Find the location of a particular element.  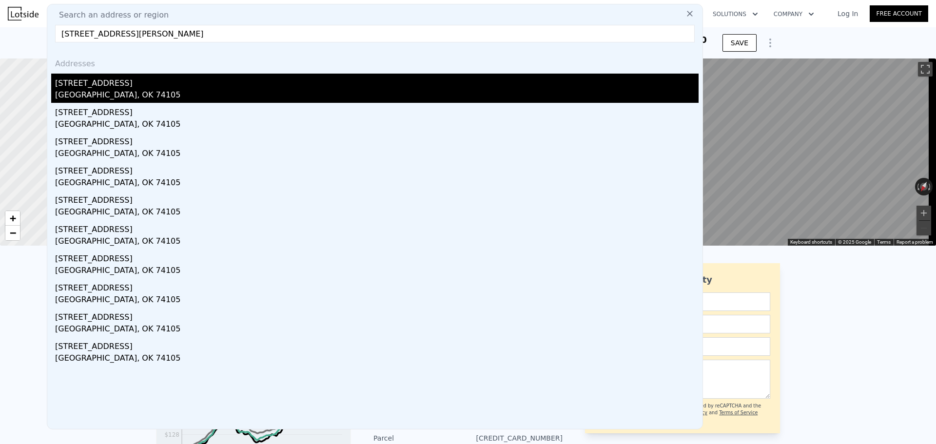

button: Toggle fullscreen view is located at coordinates (925, 69).